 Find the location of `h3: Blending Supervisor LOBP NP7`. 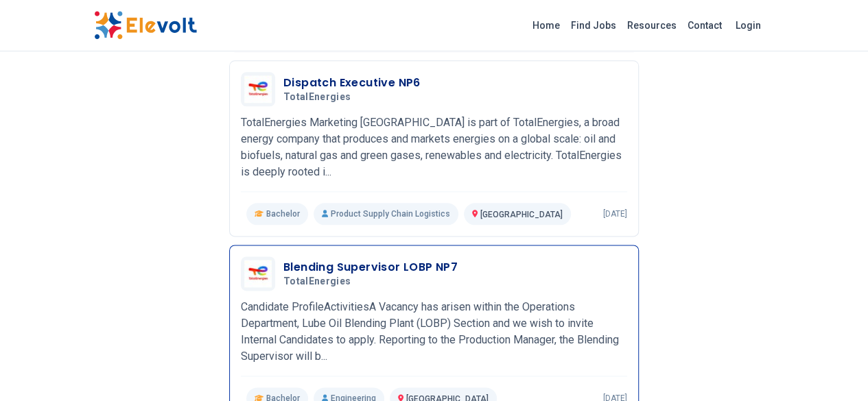

h3: Blending Supervisor LOBP NP7 is located at coordinates (371, 267).